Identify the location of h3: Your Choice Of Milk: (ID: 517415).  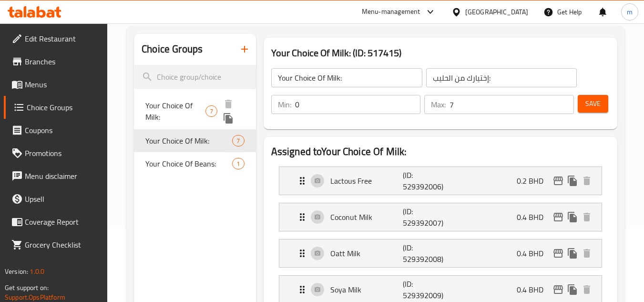
(441, 53).